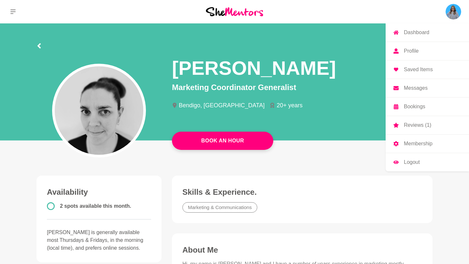 Image resolution: width=469 pixels, height=264 pixels. I want to click on li: 20+ years, so click(288, 105).